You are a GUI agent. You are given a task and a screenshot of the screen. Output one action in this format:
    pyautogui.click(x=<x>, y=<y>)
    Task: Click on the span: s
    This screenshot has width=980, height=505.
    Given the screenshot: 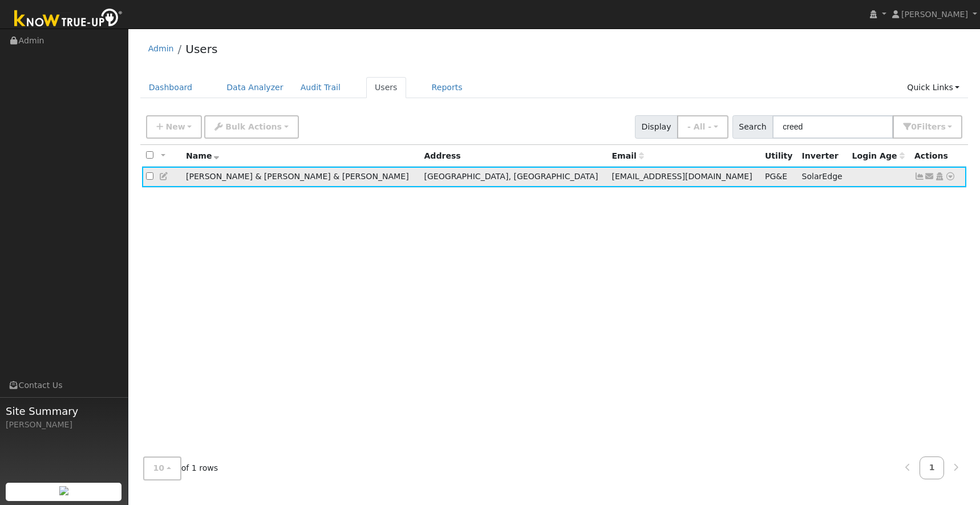 What is the action you would take?
    pyautogui.click(x=943, y=127)
    